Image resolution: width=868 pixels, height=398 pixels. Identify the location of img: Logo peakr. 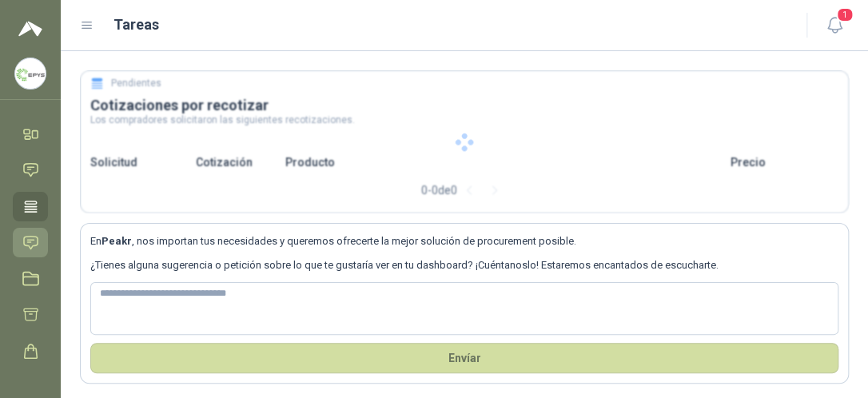
(31, 29).